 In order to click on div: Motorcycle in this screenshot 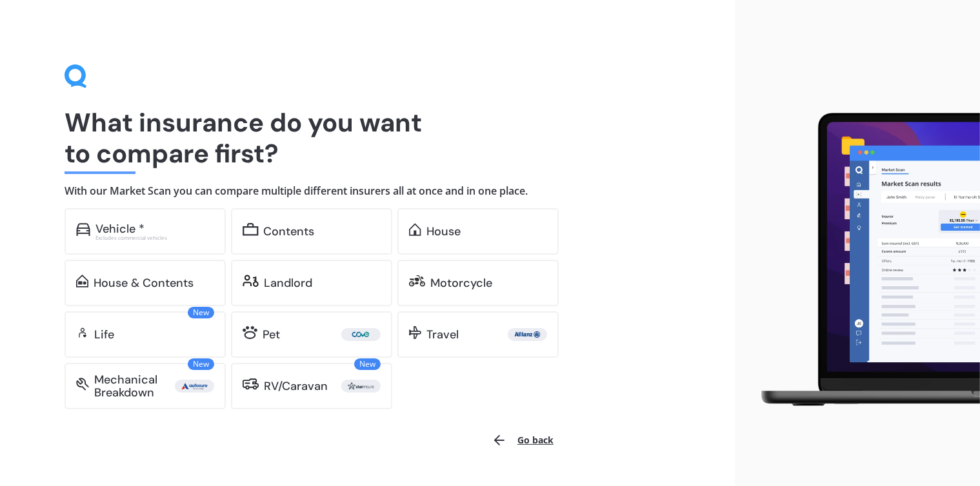, I will do `click(462, 283)`.